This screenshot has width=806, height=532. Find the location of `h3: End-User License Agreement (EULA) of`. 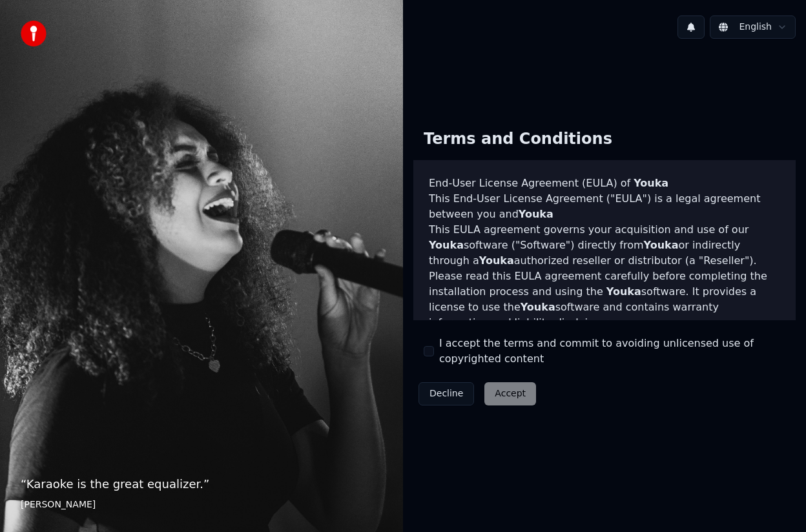

h3: End-User License Agreement (EULA) of is located at coordinates (604, 183).